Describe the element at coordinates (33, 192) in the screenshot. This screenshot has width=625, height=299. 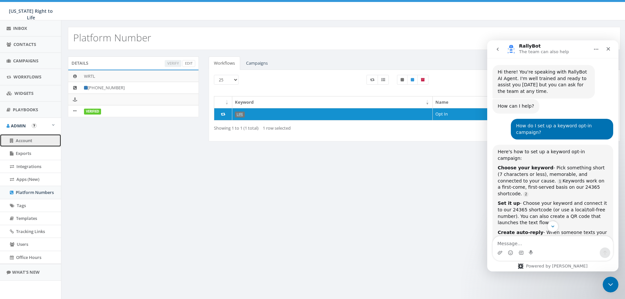
I see `b: Create auto-reply` at that location.